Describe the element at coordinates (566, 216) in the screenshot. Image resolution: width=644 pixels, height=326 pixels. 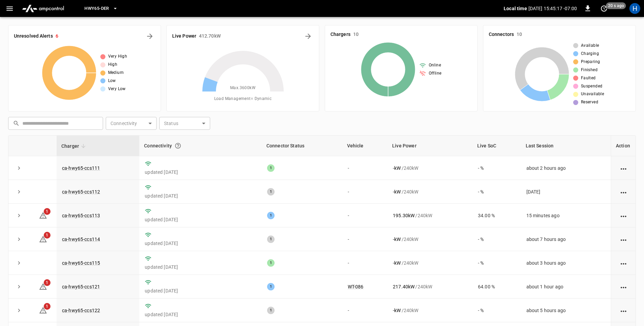
I see `td: 15 minutes ago` at that location.